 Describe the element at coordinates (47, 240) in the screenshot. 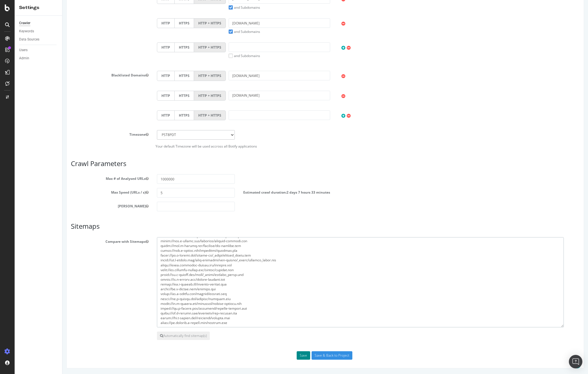

I see `label: Compare with Sitemaps` at that location.